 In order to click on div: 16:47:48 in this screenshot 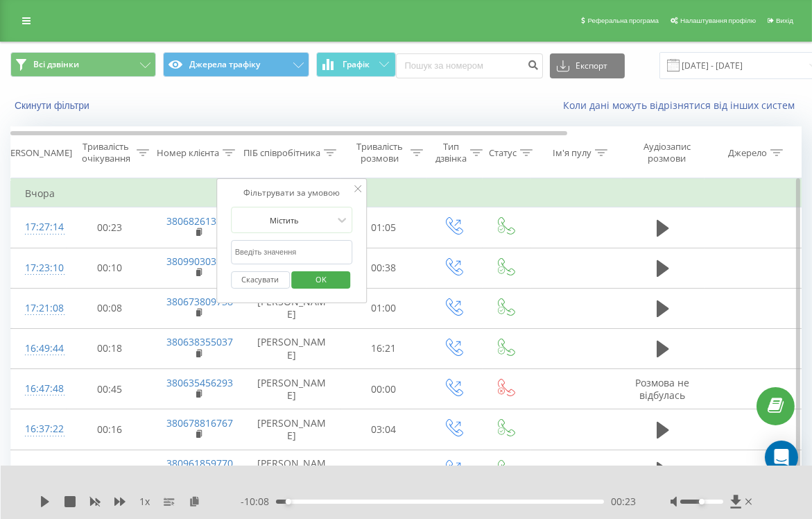, I will do `click(39, 388)`.